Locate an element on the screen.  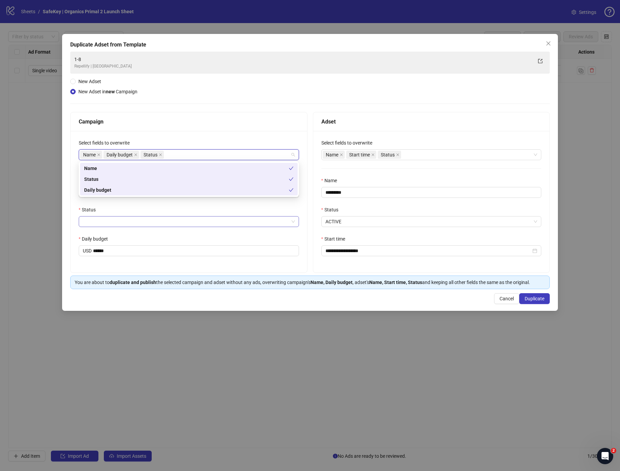
div: Campaign is located at coordinates (189, 121).